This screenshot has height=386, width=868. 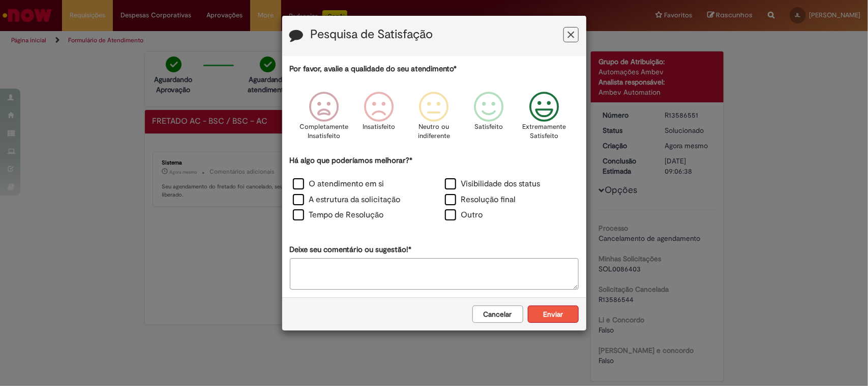 What do you see at coordinates (324, 119) in the screenshot?
I see `div: Completamente Insatisfeito` at bounding box center [324, 119].